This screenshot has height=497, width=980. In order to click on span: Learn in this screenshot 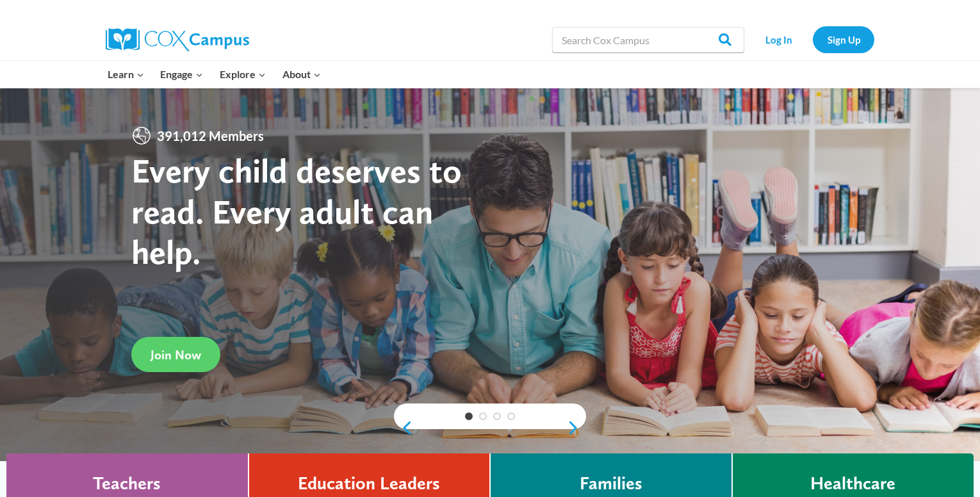, I will do `click(126, 74)`.